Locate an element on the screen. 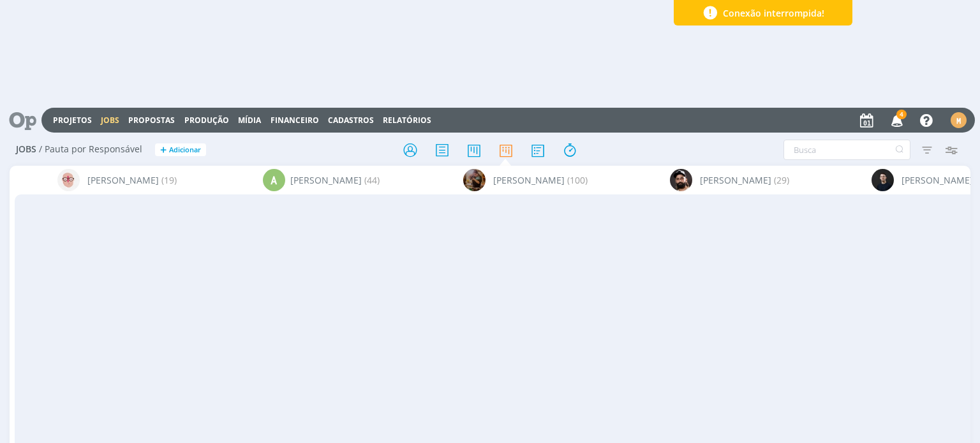 The image size is (980, 443). span: Propostas is located at coordinates (151, 120).